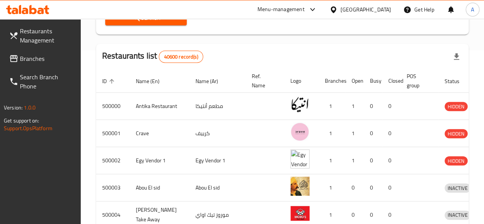 Image resolution: width=484 pixels, height=224 pixels. Describe the element at coordinates (332, 81) in the screenshot. I see `th: Branches` at that location.